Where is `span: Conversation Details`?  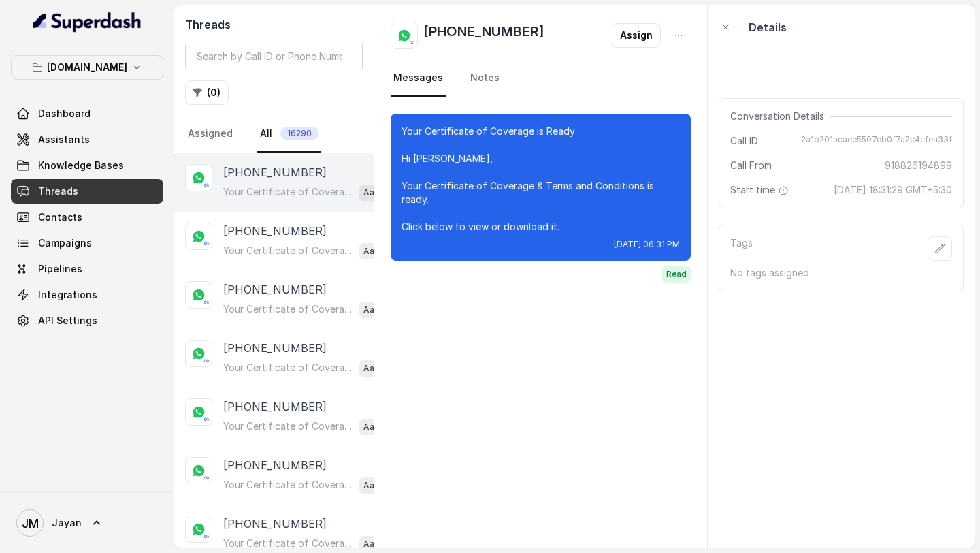
span: Conversation Details is located at coordinates (780, 116).